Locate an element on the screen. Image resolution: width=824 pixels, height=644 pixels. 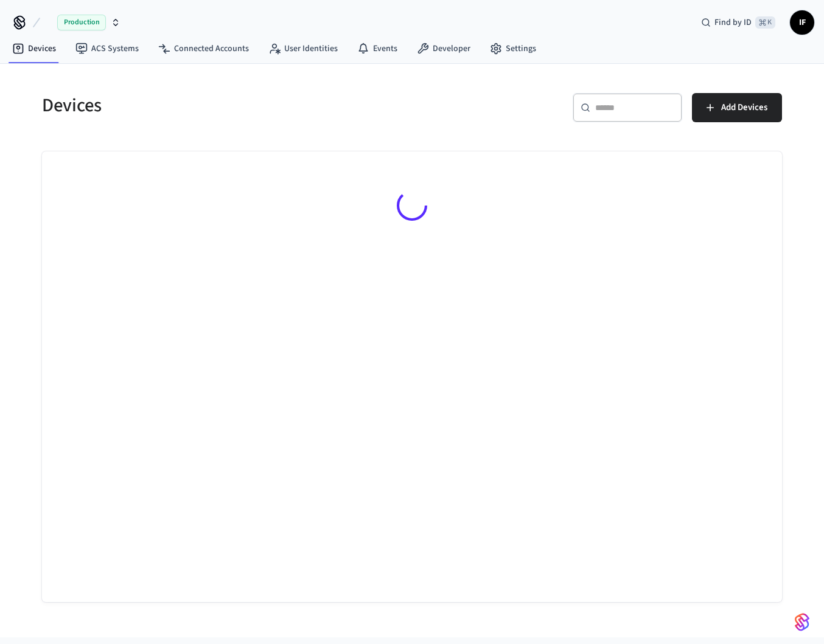
a: Settings is located at coordinates (513, 49).